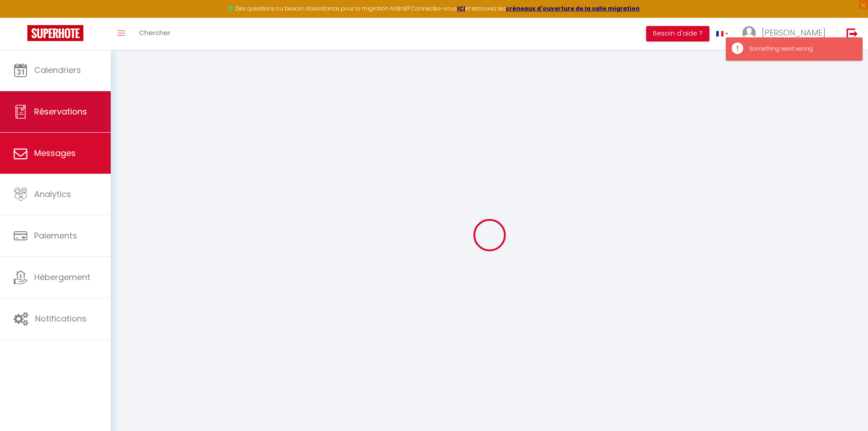 The image size is (868, 431). I want to click on span: Paiements, so click(55, 236).